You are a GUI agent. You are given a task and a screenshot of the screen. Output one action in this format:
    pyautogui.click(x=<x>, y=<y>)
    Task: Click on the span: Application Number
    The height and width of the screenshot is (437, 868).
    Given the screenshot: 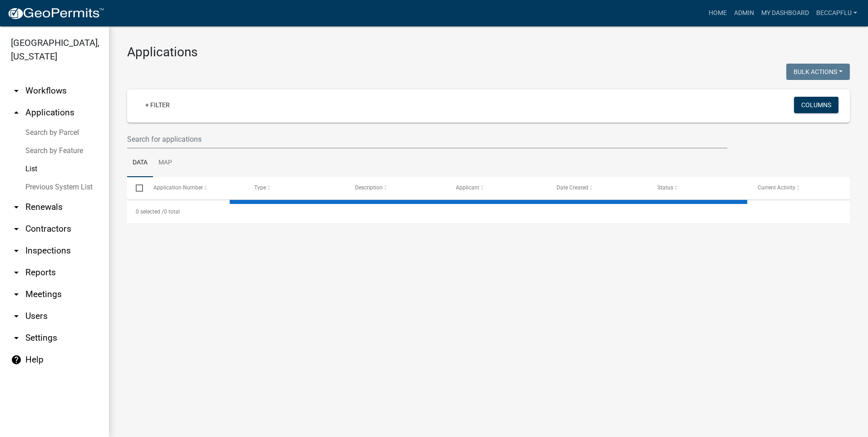 What is the action you would take?
    pyautogui.click(x=178, y=188)
    